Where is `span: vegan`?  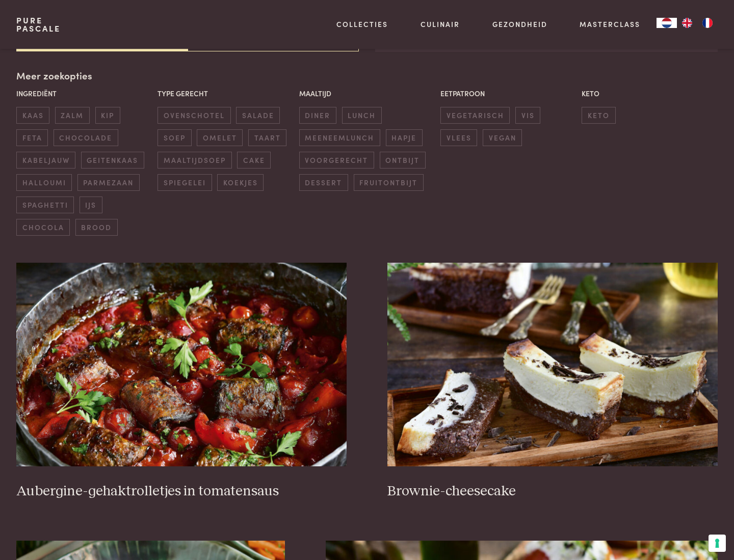 span: vegan is located at coordinates (502, 138).